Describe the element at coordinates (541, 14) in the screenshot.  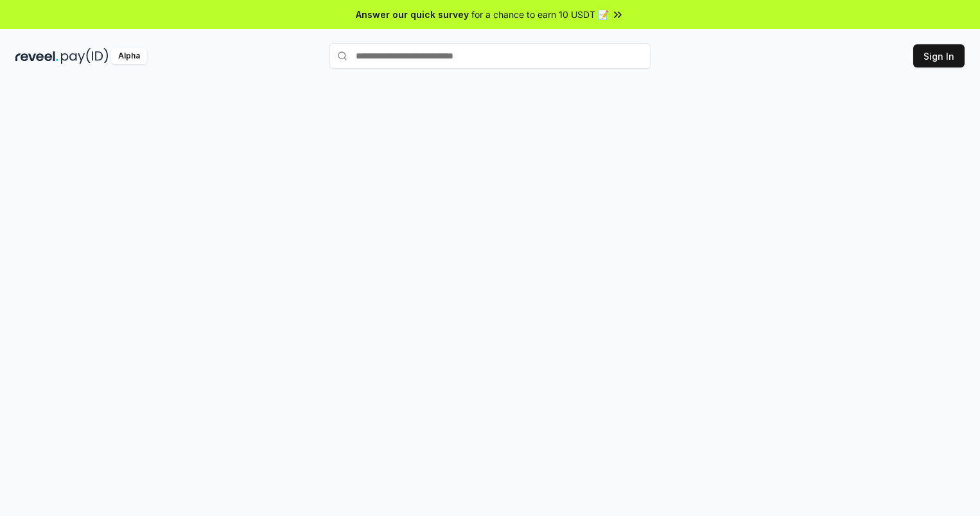
I see `span: for a chance to earn 10 USDT 📝` at that location.